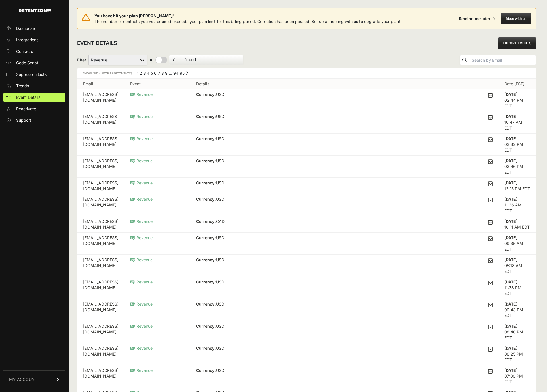 The width and height of the screenshot is (547, 392). What do you see at coordinates (34, 75) in the screenshot?
I see `a: Supression Lists` at bounding box center [34, 75].